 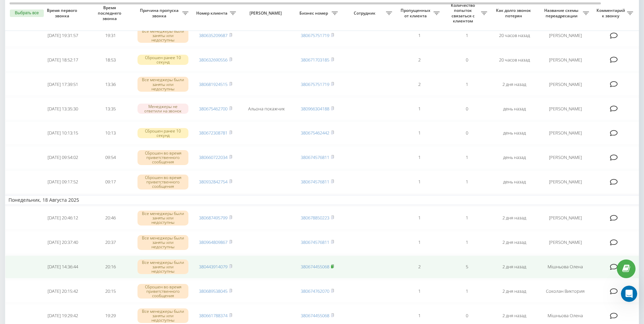 What do you see at coordinates (24, 225) in the screenshot?
I see `button: Средство выбора GIF-файла` at bounding box center [24, 225].